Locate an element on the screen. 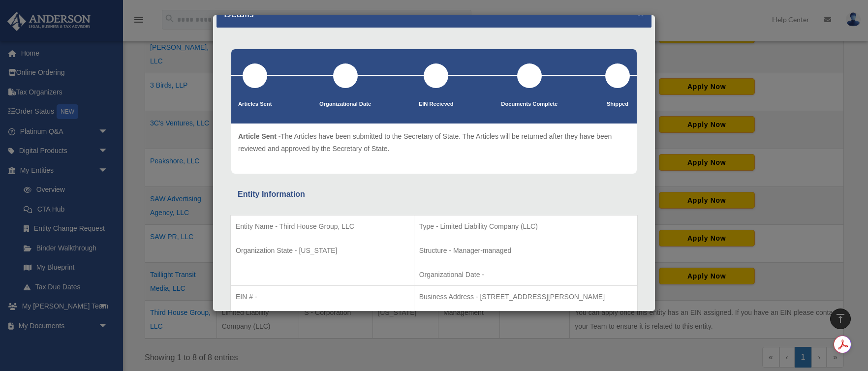 The width and height of the screenshot is (868, 371). p: Organizational Date is located at coordinates (345, 104).